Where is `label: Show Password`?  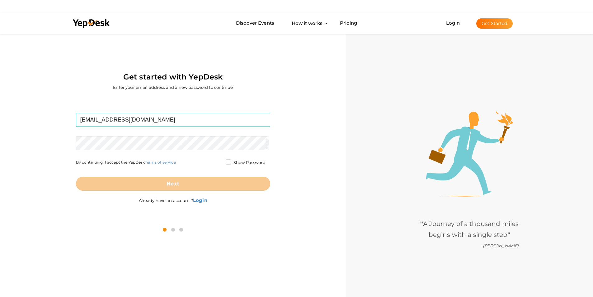
label: Show Password is located at coordinates (246, 162).